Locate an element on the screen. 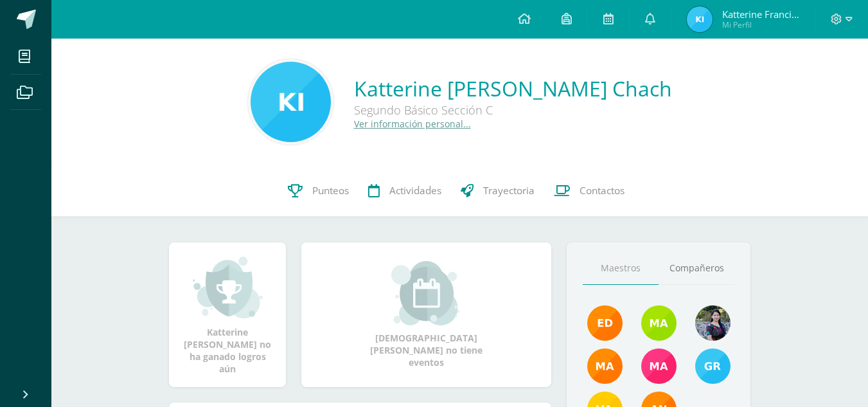  img: event_small.png is located at coordinates (426, 293).